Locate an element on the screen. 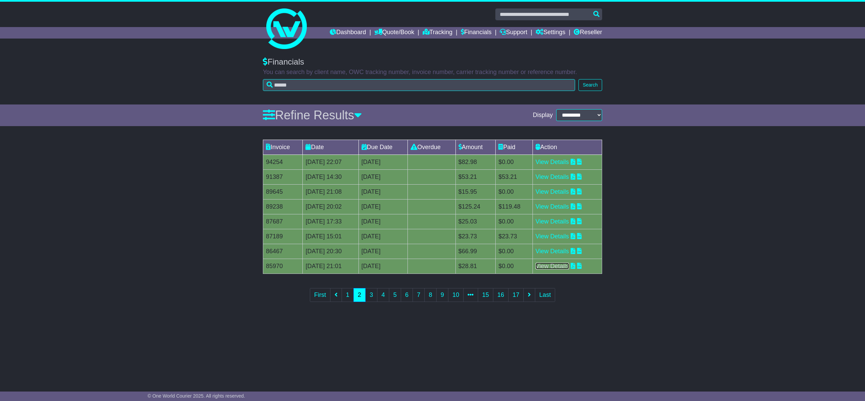 The width and height of the screenshot is (865, 401). td: Invoice is located at coordinates (283, 147).